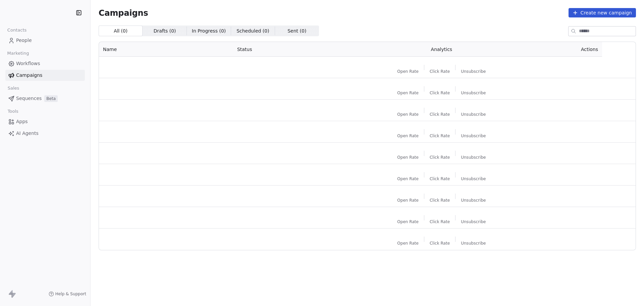 Image resolution: width=644 pixels, height=306 pixels. Describe the element at coordinates (24, 40) in the screenshot. I see `span: People` at that location.